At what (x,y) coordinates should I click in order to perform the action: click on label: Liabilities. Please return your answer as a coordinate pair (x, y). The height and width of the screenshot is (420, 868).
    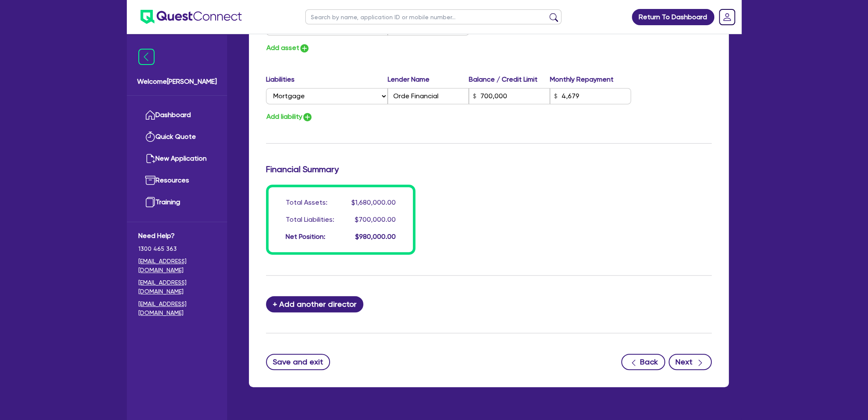
    Looking at the image, I should click on (327, 79).